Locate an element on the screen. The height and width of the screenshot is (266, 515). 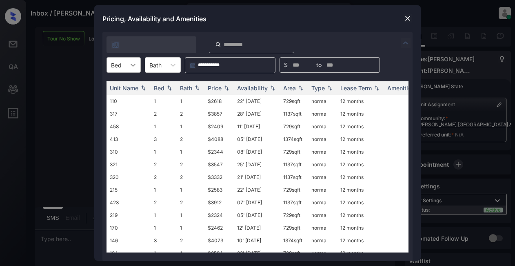
div: Area is located at coordinates (289, 88).